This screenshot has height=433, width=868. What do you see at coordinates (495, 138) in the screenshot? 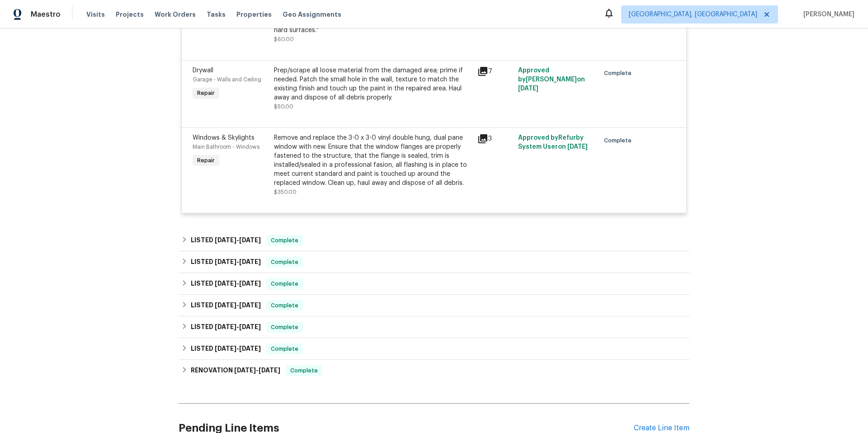
I see `div: 3` at bounding box center [495, 138].